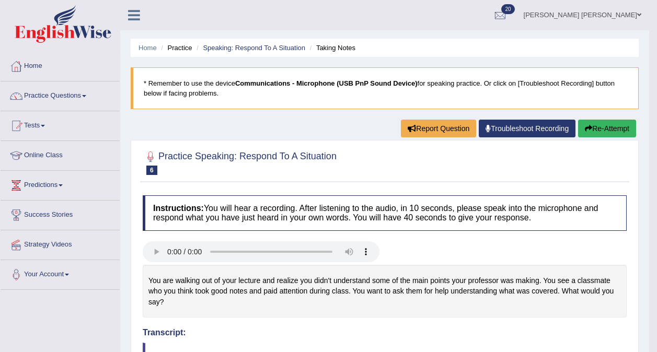 The image size is (657, 352). What do you see at coordinates (60, 124) in the screenshot?
I see `a: Tests` at bounding box center [60, 124].